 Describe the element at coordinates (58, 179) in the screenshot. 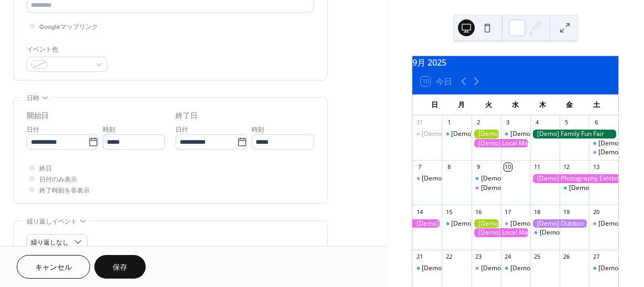

I see `span: 日付のみ表示` at that location.